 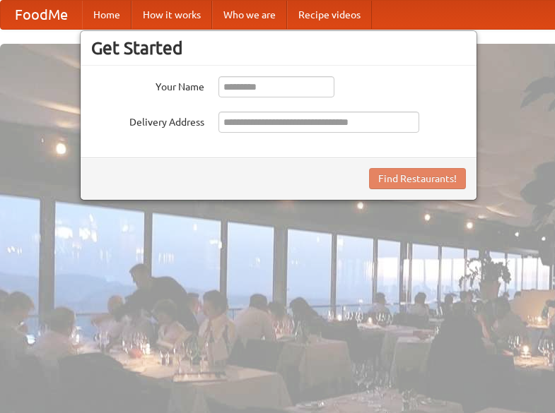 What do you see at coordinates (41, 15) in the screenshot?
I see `a: FoodMe` at bounding box center [41, 15].